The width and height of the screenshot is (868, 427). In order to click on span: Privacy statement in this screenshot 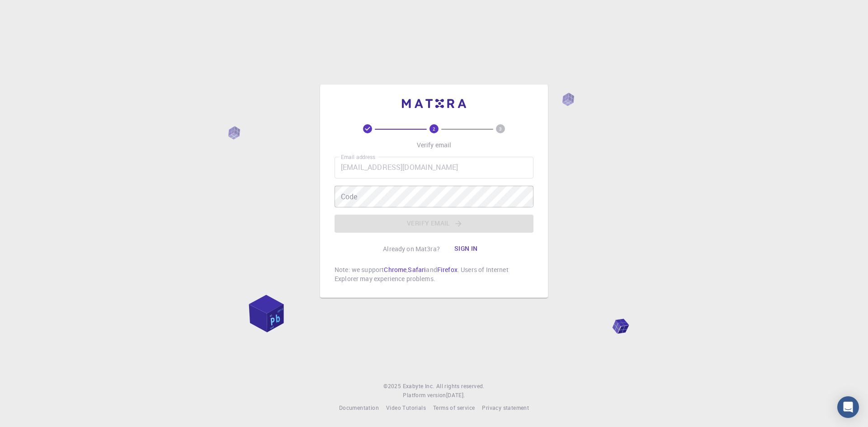, I will do `click(506, 408)`.